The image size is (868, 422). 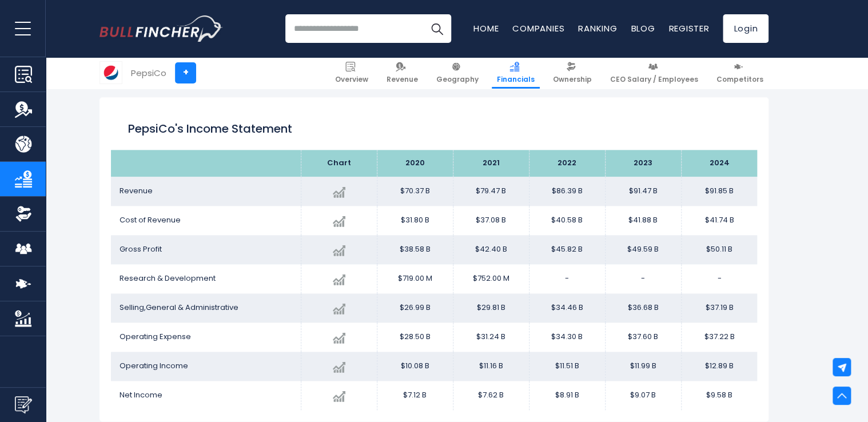 What do you see at coordinates (491, 163) in the screenshot?
I see `th: 2021` at bounding box center [491, 163].